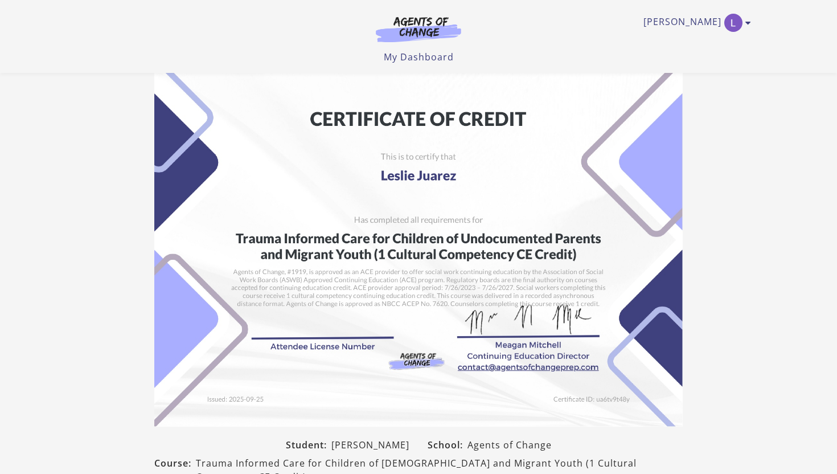 This screenshot has width=837, height=474. What do you see at coordinates (418, 240) in the screenshot?
I see `img: Certificate` at bounding box center [418, 240].